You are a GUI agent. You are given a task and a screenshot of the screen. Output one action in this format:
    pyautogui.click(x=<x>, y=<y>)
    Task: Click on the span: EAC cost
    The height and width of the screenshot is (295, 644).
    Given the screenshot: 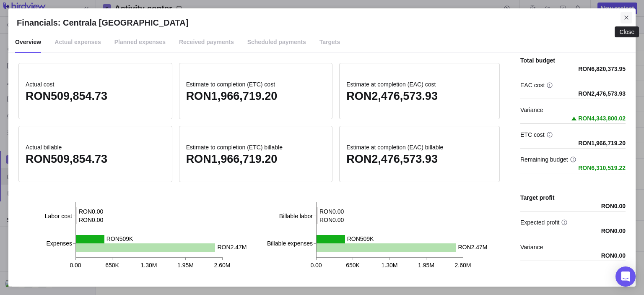 What is the action you would take?
    pyautogui.click(x=532, y=85)
    